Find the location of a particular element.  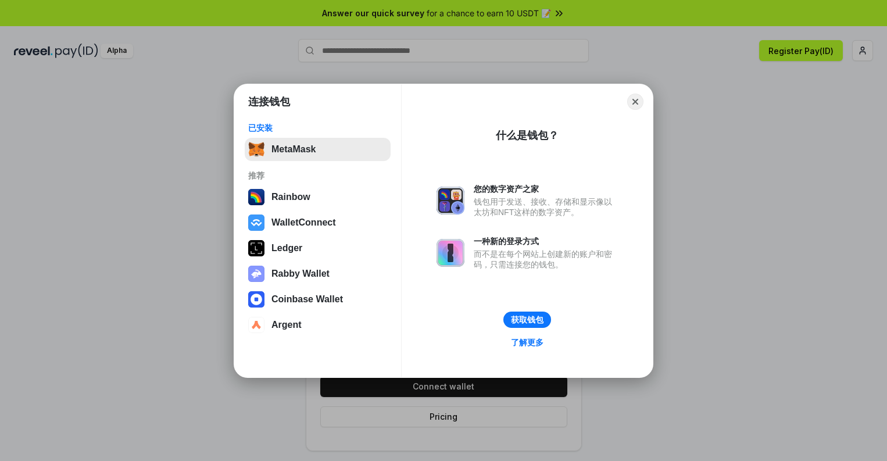

button: WalletConnect is located at coordinates (317, 223).